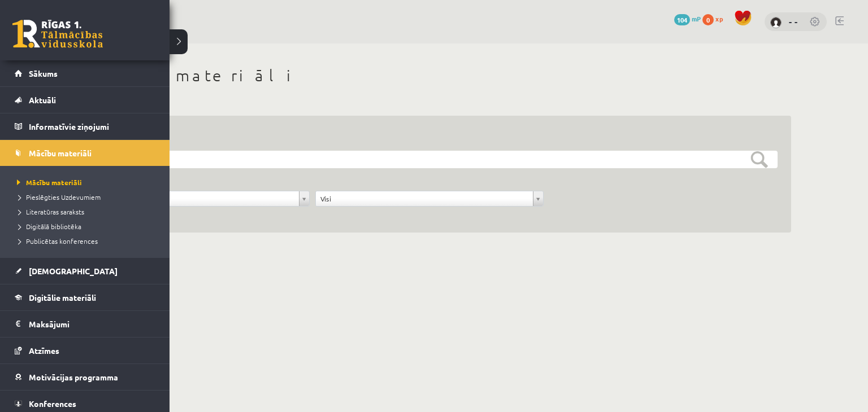 This screenshot has height=412, width=868. Describe the element at coordinates (85, 73) in the screenshot. I see `a: Sākums` at that location.